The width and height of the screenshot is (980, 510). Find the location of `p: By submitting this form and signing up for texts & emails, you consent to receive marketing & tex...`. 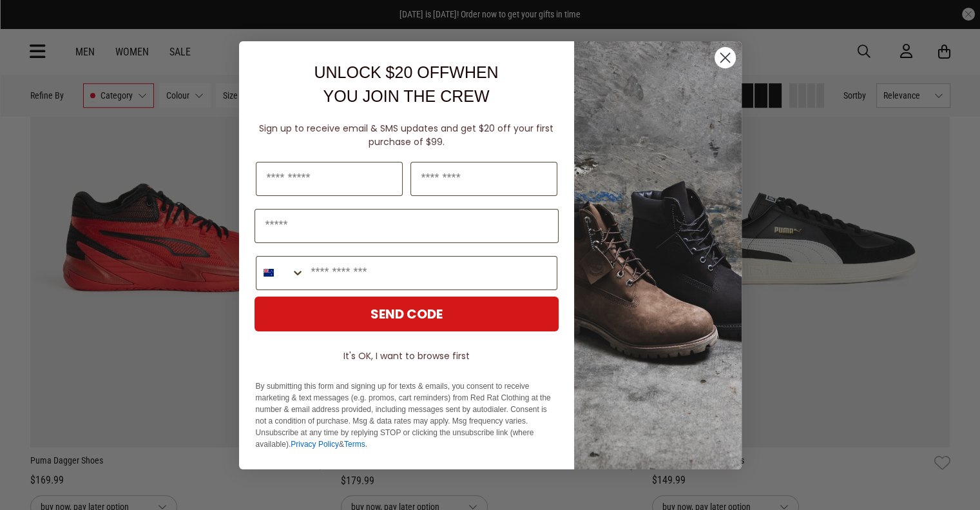

p: By submitting this form and signing up for texts & emails, you consent to receive marketing & tex... is located at coordinates (407, 415).